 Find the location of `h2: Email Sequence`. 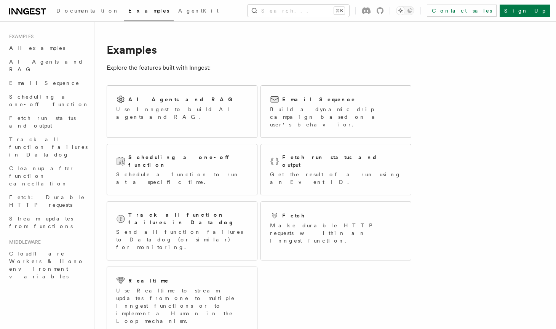

h2: Email Sequence is located at coordinates (319, 99).